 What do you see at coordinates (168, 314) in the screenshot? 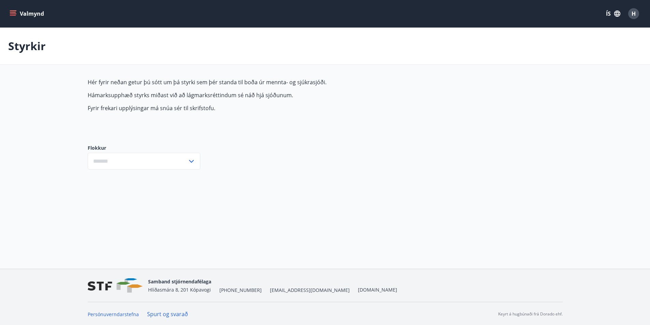
I see `a: Spurt og svarað` at bounding box center [168, 314].